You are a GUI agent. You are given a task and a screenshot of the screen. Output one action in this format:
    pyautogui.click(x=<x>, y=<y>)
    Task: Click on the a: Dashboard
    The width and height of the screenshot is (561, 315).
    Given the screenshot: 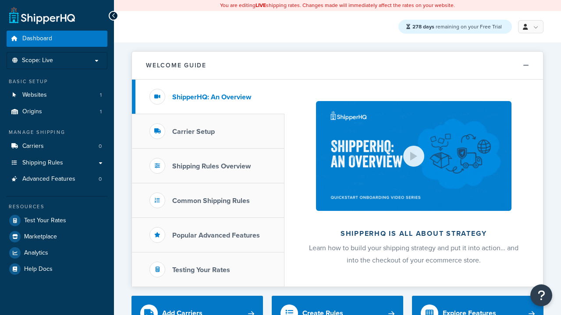 What is the action you would take?
    pyautogui.click(x=57, y=39)
    